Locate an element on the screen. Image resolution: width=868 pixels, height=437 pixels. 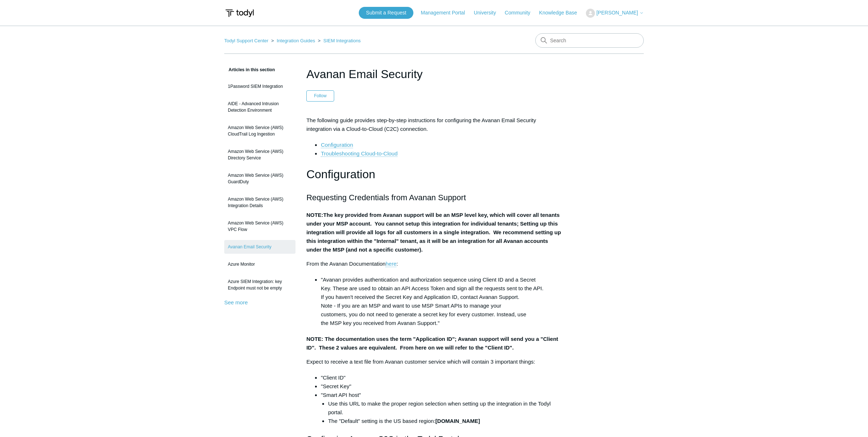
a: Amazon Web Service (AWS) Integration Details is located at coordinates (260, 203).